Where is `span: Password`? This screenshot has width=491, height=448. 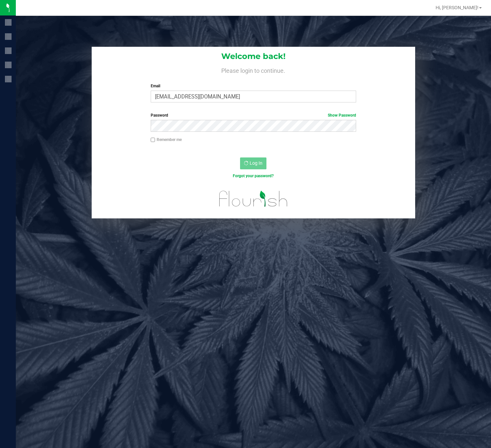 span: Password is located at coordinates (159, 115).